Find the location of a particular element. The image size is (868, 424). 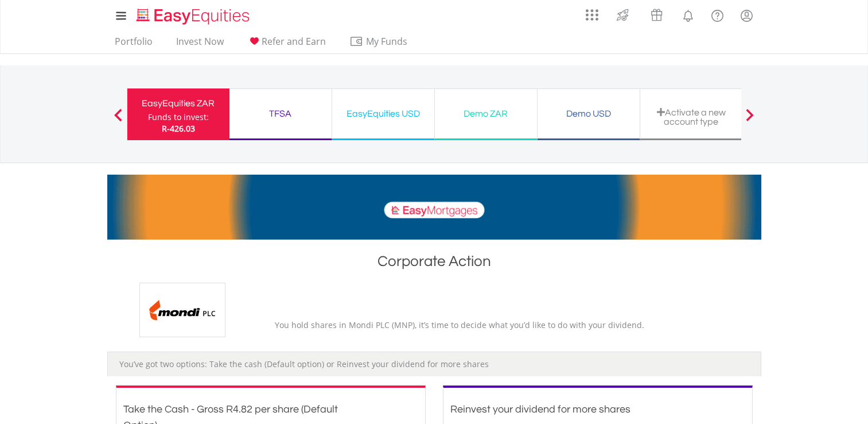

a: AppsGrid is located at coordinates (592, 12).